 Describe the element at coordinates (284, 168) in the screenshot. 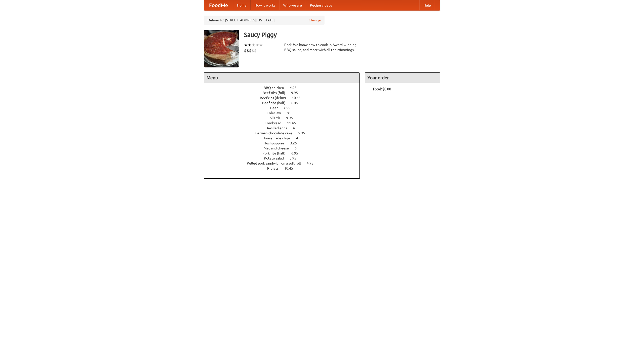

I see `a: Riblets 10.45` at that location.